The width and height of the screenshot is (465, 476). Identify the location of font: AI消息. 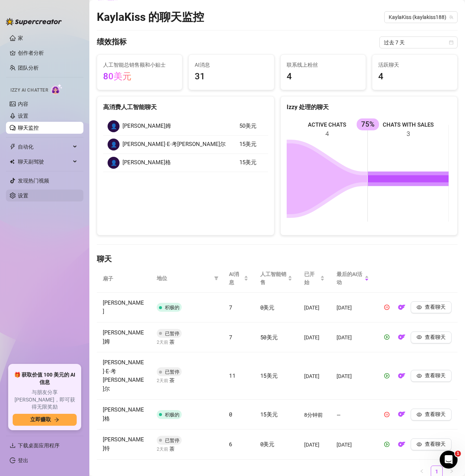
(202, 65).